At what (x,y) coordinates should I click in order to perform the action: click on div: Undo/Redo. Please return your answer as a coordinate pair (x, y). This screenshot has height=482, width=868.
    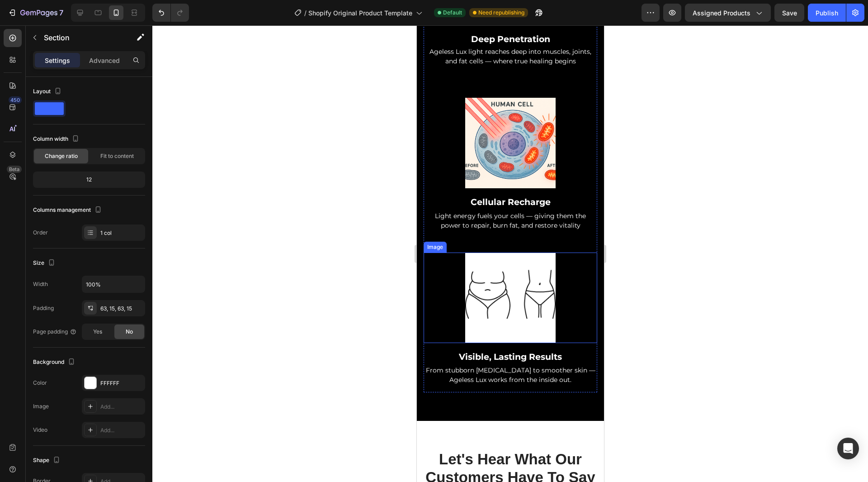
    Looking at the image, I should click on (170, 13).